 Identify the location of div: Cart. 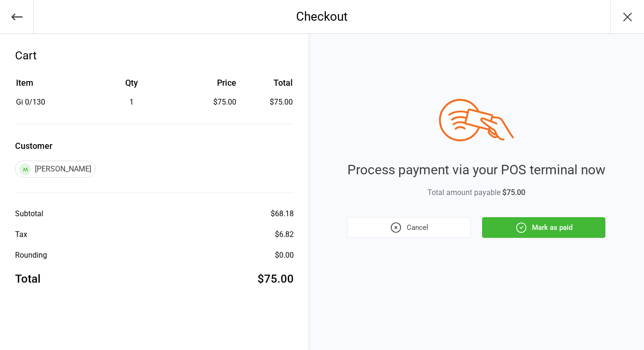
(154, 56).